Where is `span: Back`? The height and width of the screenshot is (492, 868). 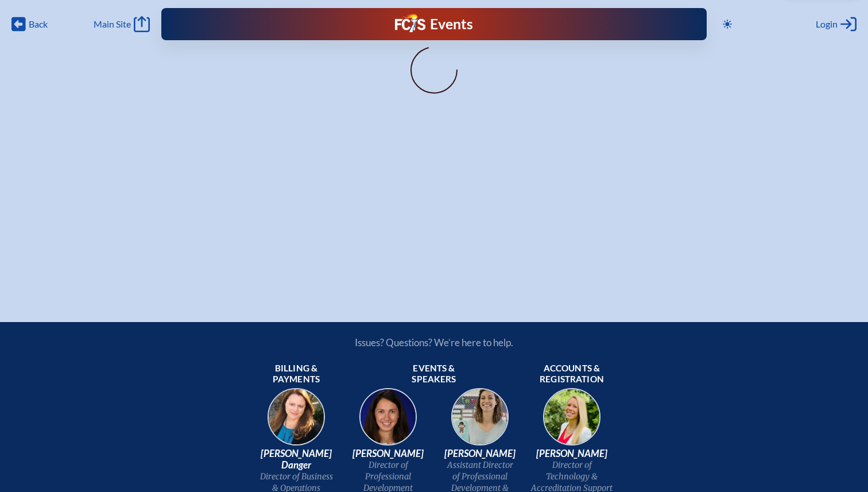 span: Back is located at coordinates (38, 24).